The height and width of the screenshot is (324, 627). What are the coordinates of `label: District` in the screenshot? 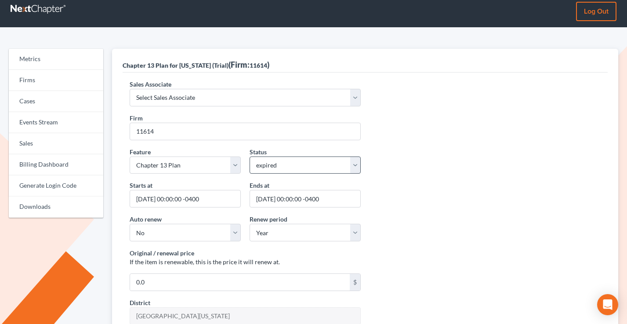 It's located at (140, 302).